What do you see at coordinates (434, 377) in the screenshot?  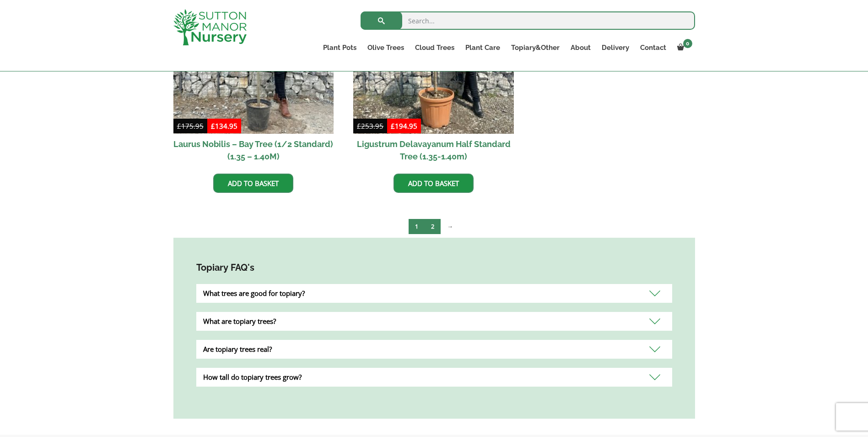 I see `div: How tall do topiary trees grow?` at bounding box center [434, 377].